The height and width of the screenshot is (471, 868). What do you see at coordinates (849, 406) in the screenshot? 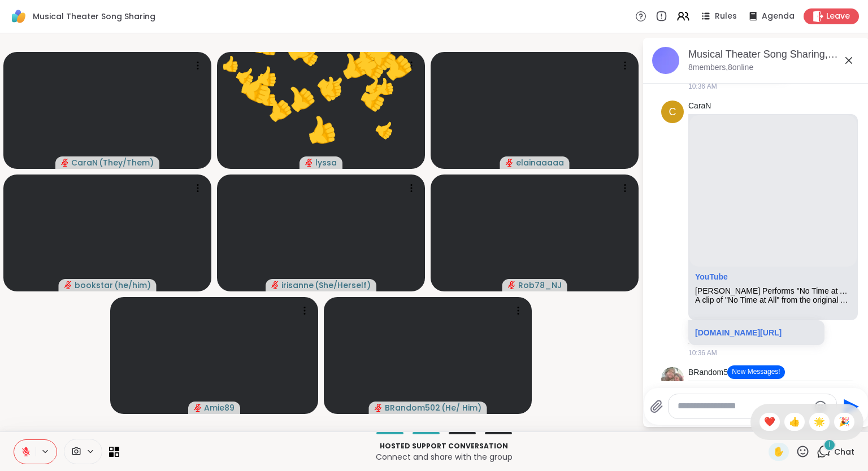
I see `button: Send` at bounding box center [849, 406].